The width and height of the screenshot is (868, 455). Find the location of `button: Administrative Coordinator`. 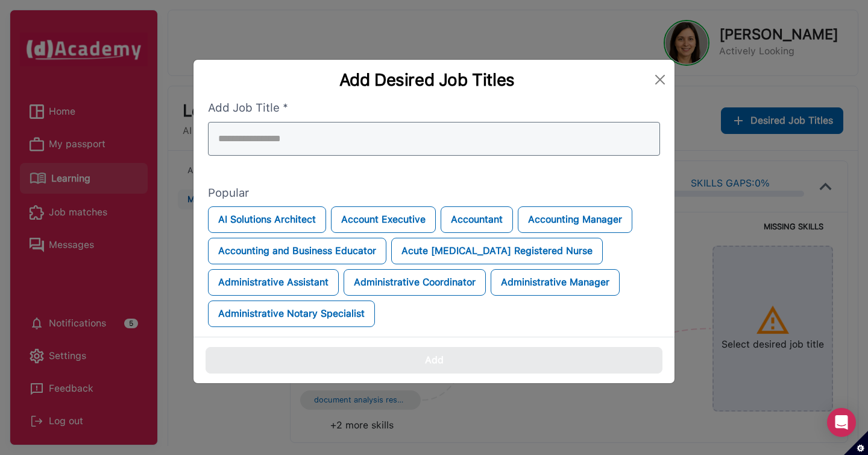

button: Administrative Coordinator is located at coordinates (415, 282).